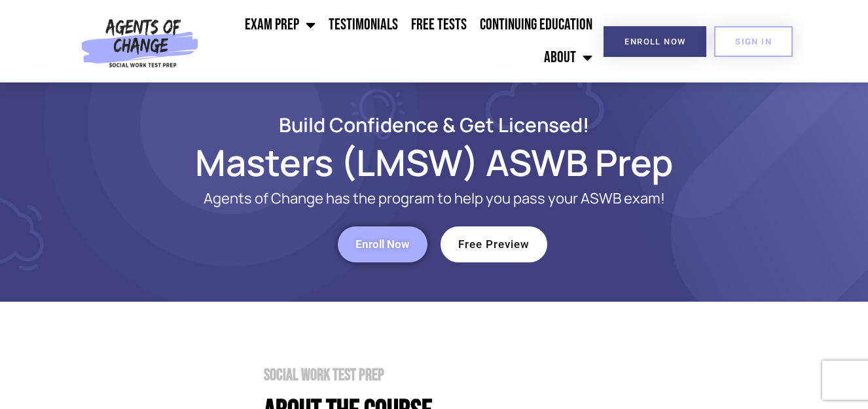 This screenshot has height=409, width=868. What do you see at coordinates (434, 124) in the screenshot?
I see `h2: Build Confidence & Get Licensed!` at bounding box center [434, 124].